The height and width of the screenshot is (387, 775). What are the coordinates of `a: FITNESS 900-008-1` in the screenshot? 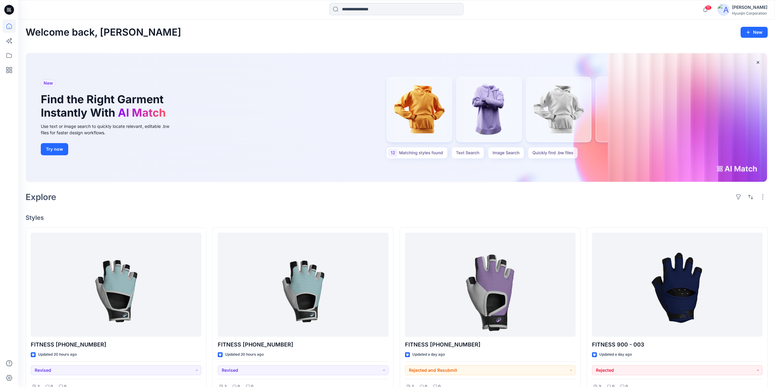 It's located at (490, 285).